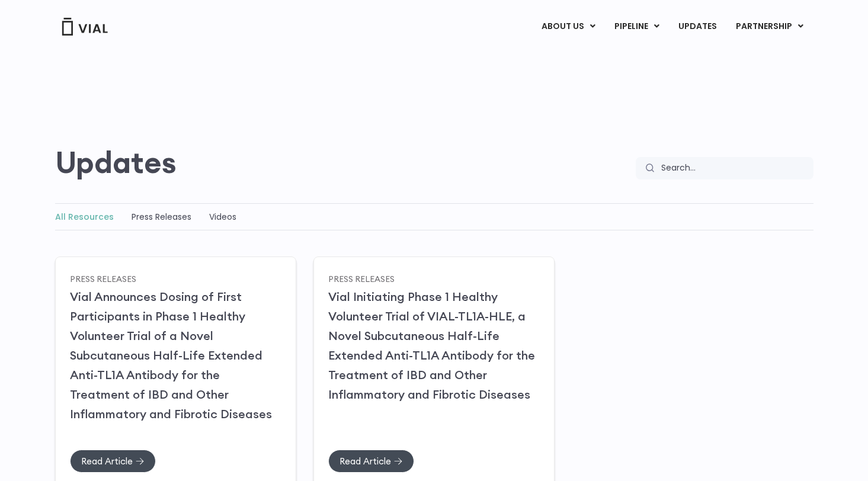 The image size is (868, 481). I want to click on img: Vial Logo, so click(85, 27).